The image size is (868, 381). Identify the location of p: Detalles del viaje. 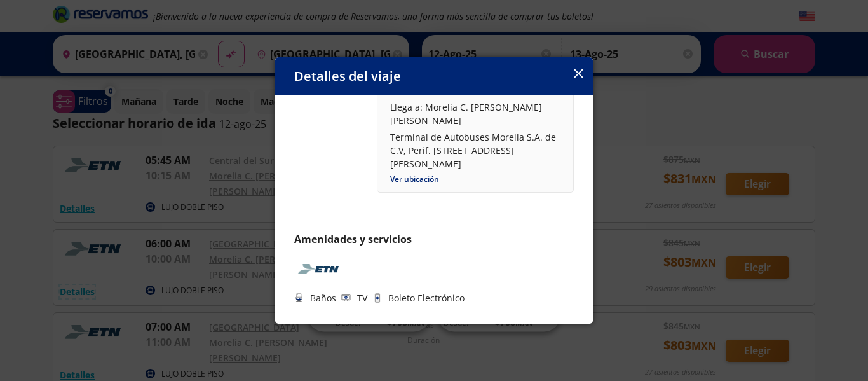
(348, 76).